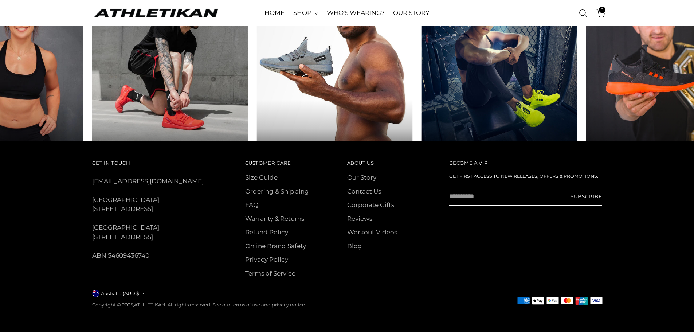 The image size is (694, 332). I want to click on a: Privacy Policy, so click(267, 260).